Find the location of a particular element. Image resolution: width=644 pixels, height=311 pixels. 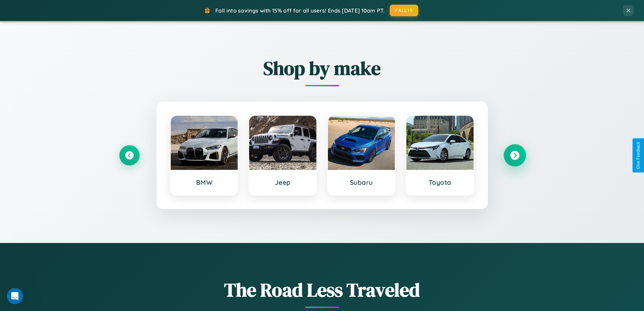

h3: BMW is located at coordinates (204, 183).